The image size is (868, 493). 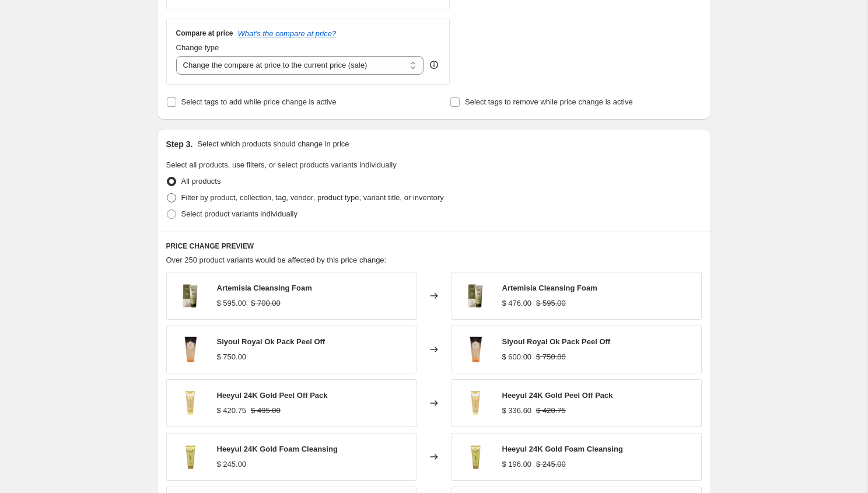 I want to click on p: Select which products should change in price, so click(x=273, y=144).